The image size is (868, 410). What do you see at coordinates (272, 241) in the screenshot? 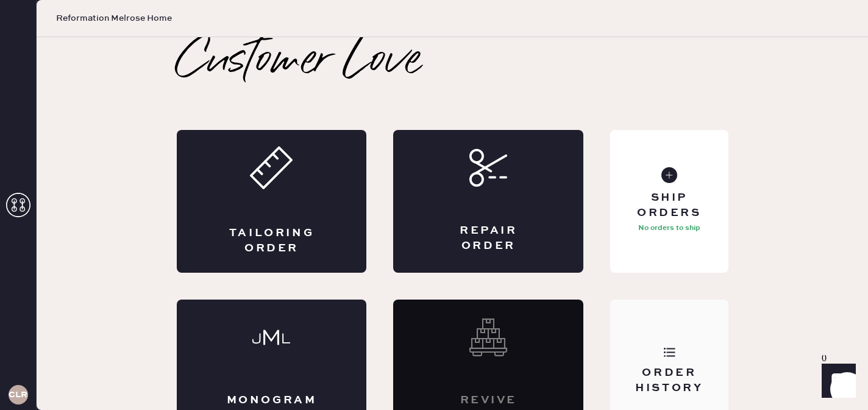
I see `div: Tailoring Order` at bounding box center [272, 241].